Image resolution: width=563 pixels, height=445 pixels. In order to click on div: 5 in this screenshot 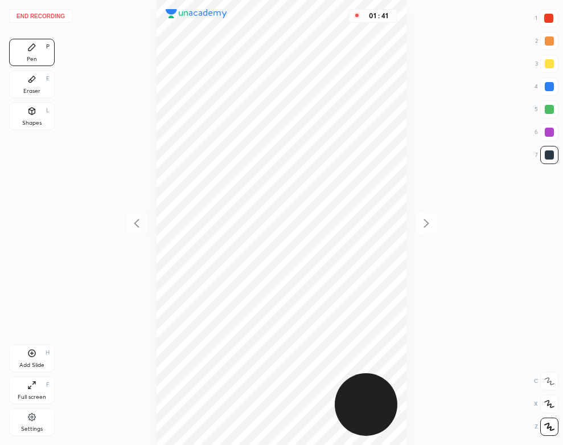, I will do `click(547, 109)`.